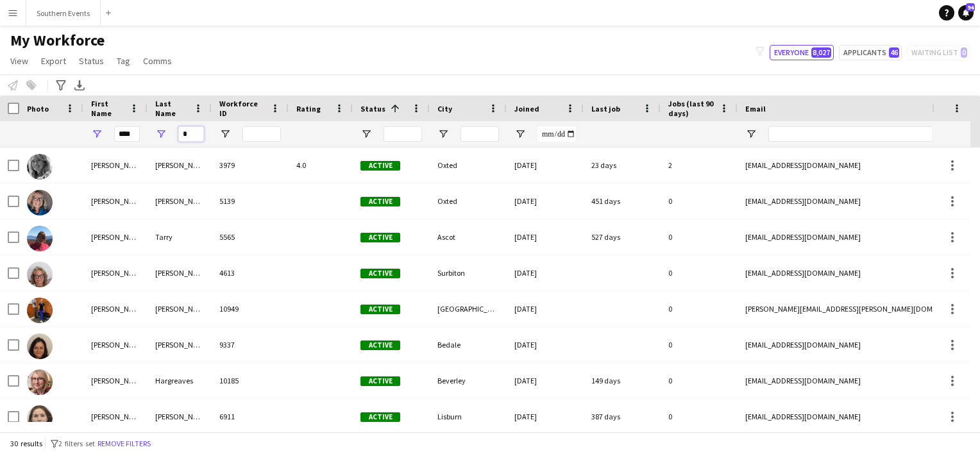 The height and width of the screenshot is (454, 980). I want to click on input: Workforce ID Filter Input, so click(261, 134).